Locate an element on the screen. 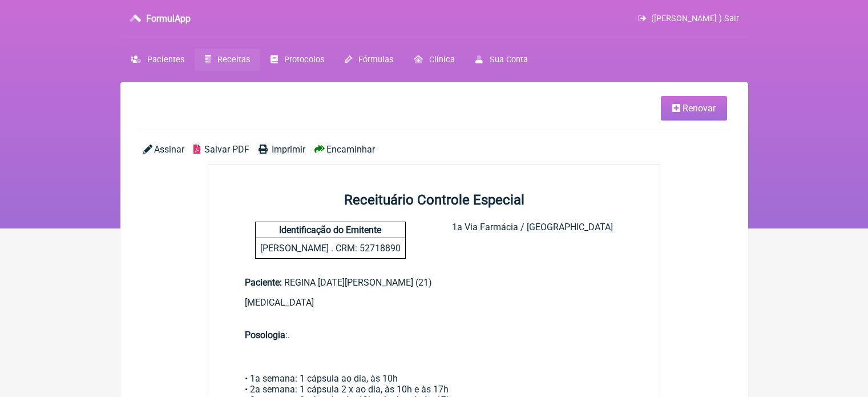 Image resolution: width=868 pixels, height=397 pixels. span: Fórmulas is located at coordinates (376, 59).